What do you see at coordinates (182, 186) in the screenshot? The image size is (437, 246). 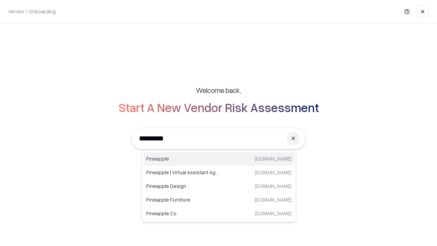 I see `p: Pineapple Design` at bounding box center [182, 186].